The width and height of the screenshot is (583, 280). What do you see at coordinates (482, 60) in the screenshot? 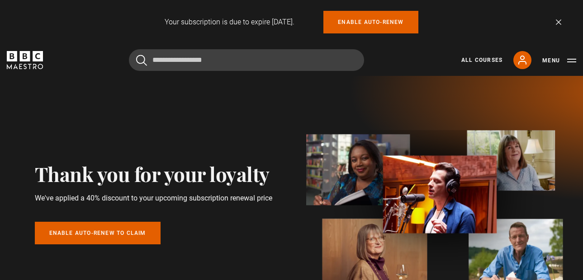
I see `a: All Courses` at bounding box center [482, 60].